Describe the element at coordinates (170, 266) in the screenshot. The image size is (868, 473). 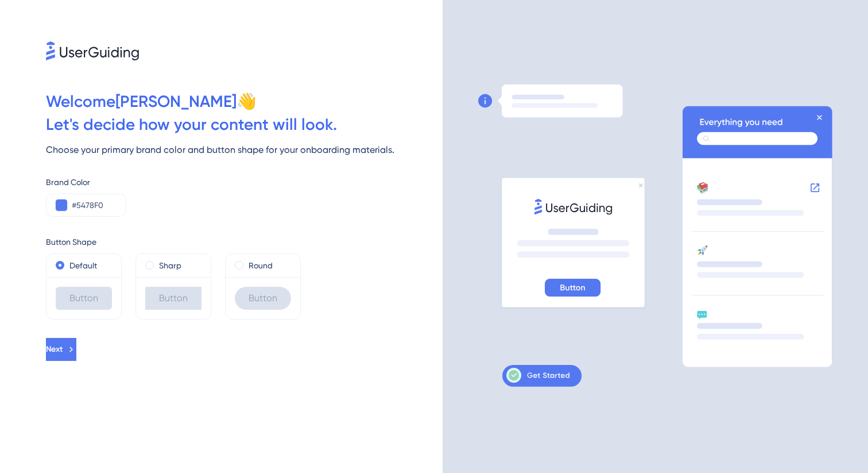
I see `label: Sharp` at that location.